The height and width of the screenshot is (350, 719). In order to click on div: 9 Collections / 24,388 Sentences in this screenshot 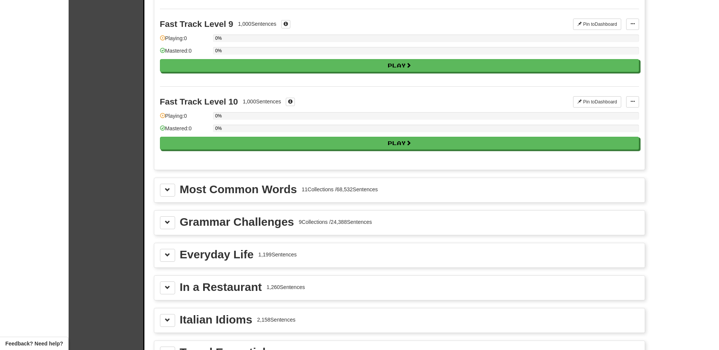, I will do `click(335, 222)`.